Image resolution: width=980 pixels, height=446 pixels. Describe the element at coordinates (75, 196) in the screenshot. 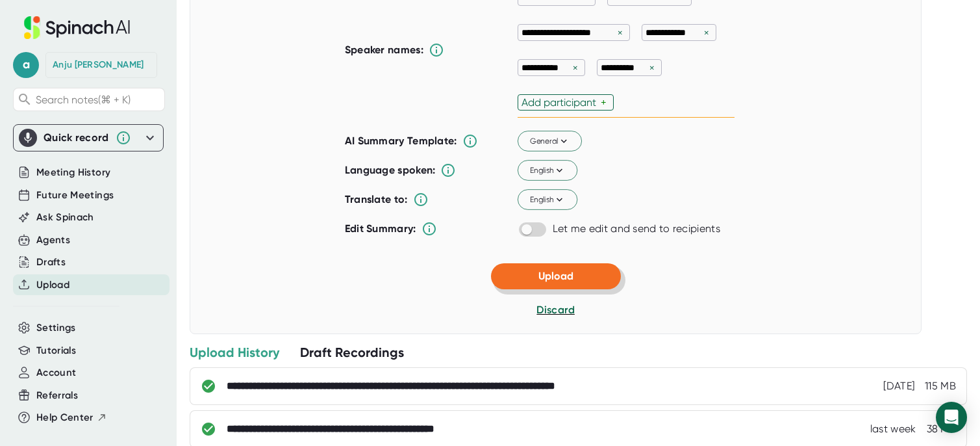

I see `button: Future Meetings` at that location.